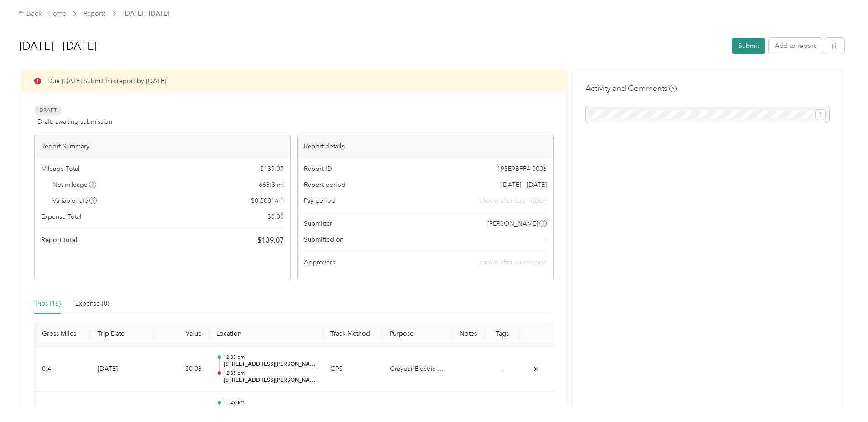  Describe the element at coordinates (318, 168) in the screenshot. I see `span: Report ID` at that location.